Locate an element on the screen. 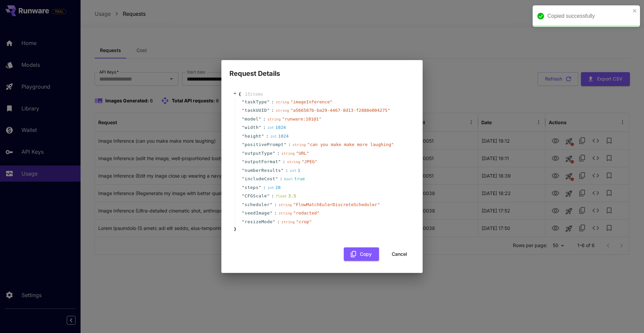 The image size is (644, 333). button: close is located at coordinates (635, 11).